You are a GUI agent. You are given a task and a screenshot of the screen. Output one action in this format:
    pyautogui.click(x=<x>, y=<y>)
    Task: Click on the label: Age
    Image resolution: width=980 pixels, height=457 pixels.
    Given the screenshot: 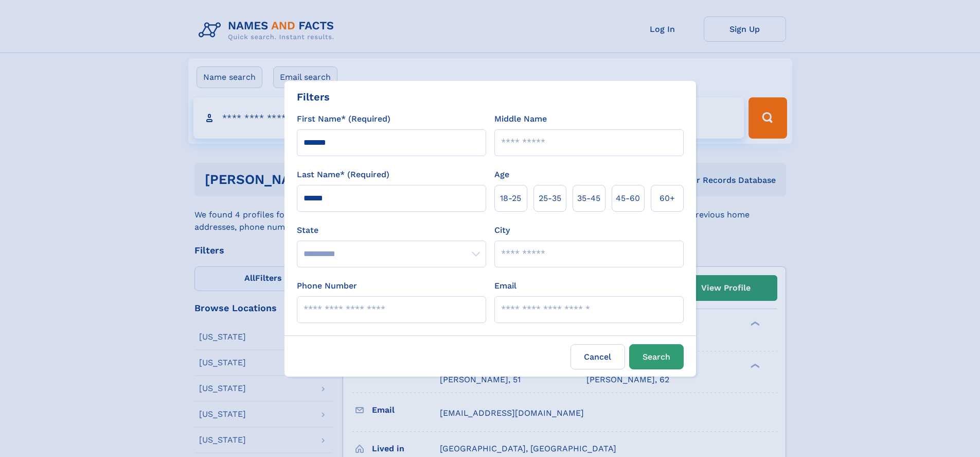 What is the action you would take?
    pyautogui.click(x=502, y=174)
    